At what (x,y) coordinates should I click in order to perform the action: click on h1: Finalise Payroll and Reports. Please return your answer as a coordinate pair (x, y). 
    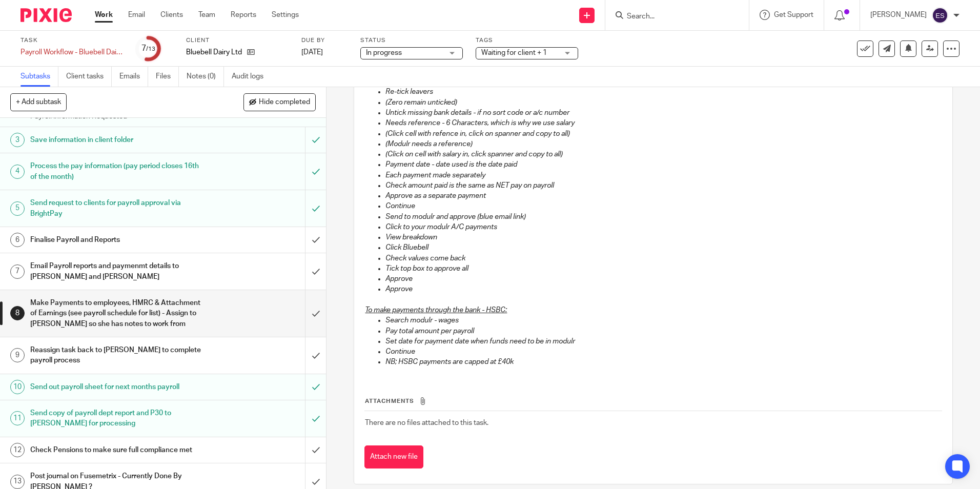
    Looking at the image, I should click on (118, 240).